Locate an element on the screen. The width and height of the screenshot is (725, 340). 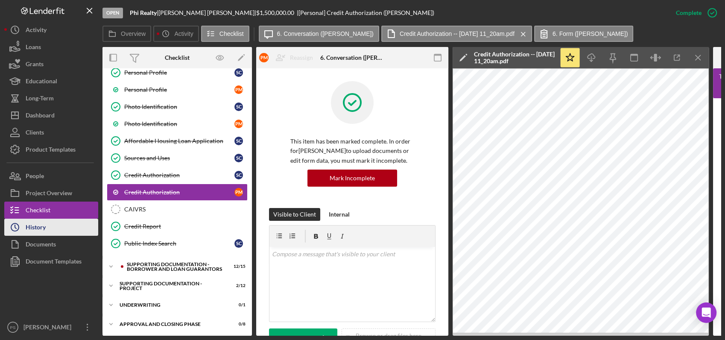
button: Complete is located at coordinates (694, 13).